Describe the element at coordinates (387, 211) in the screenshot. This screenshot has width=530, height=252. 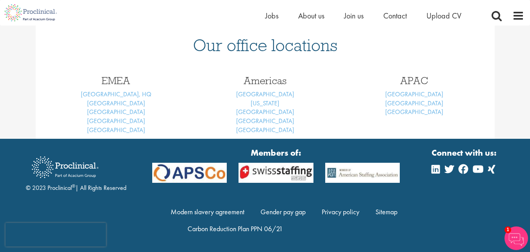
I see `a: Sitemap` at that location.